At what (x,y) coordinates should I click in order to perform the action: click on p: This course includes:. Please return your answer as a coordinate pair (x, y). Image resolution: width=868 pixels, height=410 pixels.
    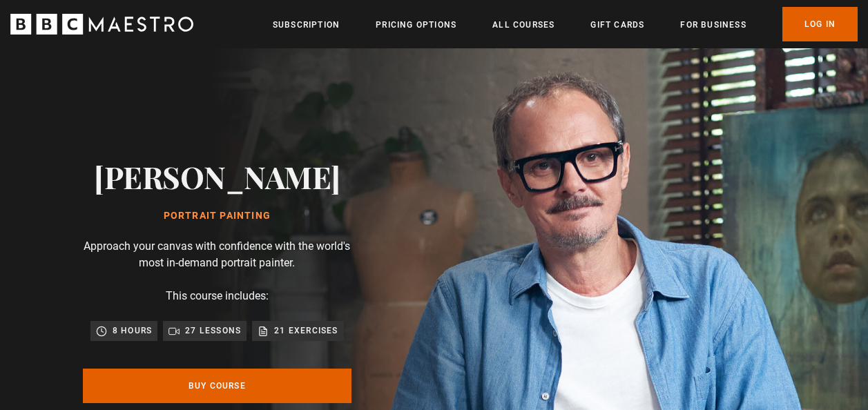
    Looking at the image, I should click on (217, 296).